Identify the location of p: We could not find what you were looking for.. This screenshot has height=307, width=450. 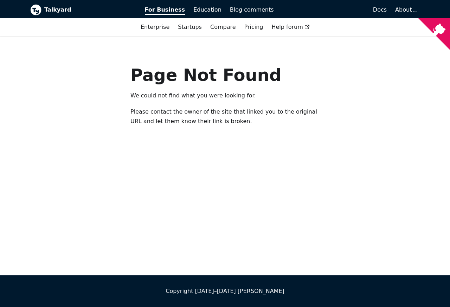
(225, 96).